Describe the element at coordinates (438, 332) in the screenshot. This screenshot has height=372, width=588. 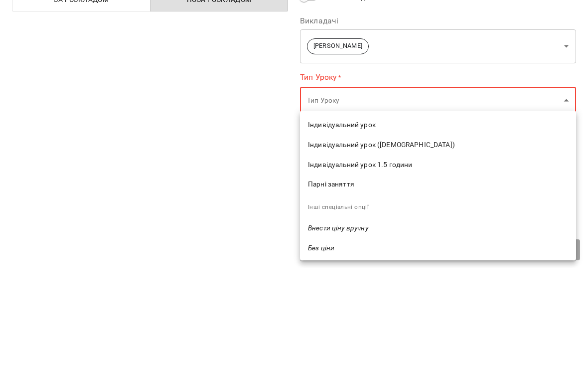
I see `span: Внести ціну вручну` at that location.